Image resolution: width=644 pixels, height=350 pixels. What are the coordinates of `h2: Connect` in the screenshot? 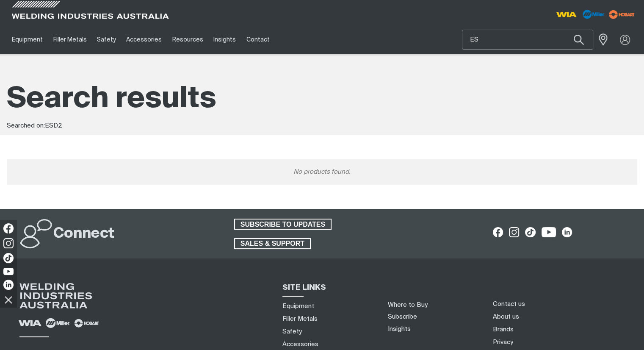 It's located at (84, 234).